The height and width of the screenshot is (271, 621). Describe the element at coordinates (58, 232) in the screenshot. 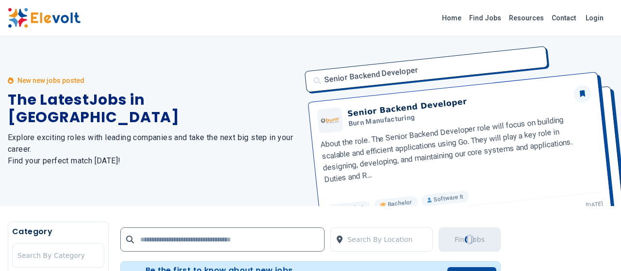

I see `h5: Category` at that location.